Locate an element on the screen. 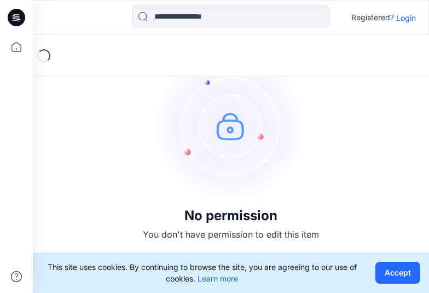  p: You don't have permission to edit this item is located at coordinates (231, 234).